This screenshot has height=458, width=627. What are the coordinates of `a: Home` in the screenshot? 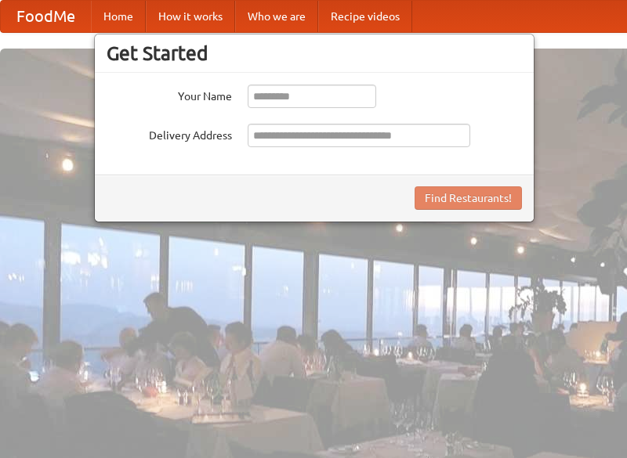 It's located at (118, 16).